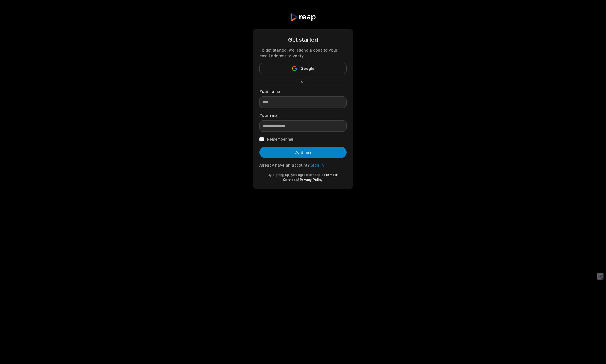 This screenshot has height=364, width=606. What do you see at coordinates (303, 17) in the screenshot?
I see `img: reap` at bounding box center [303, 17].